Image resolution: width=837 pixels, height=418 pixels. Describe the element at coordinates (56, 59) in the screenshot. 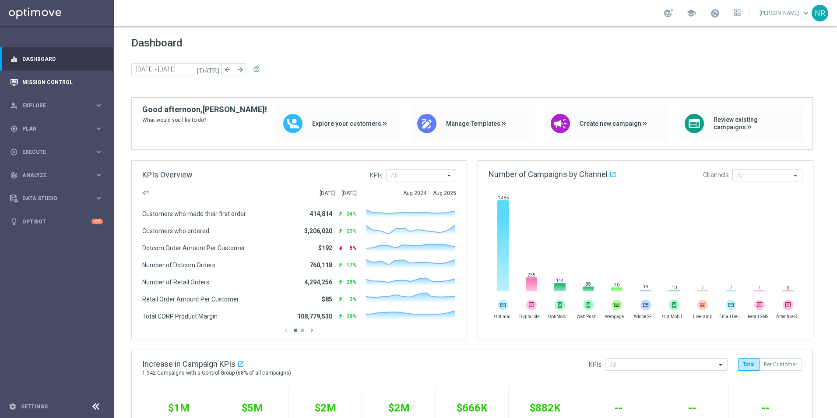

I see `div: equalizer Dashboard` at that location.